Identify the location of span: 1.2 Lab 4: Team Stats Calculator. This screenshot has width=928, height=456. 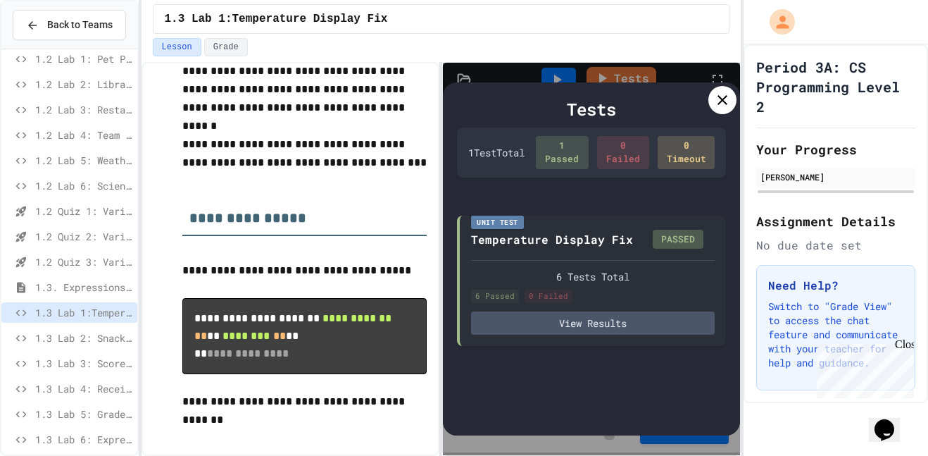
(83, 135).